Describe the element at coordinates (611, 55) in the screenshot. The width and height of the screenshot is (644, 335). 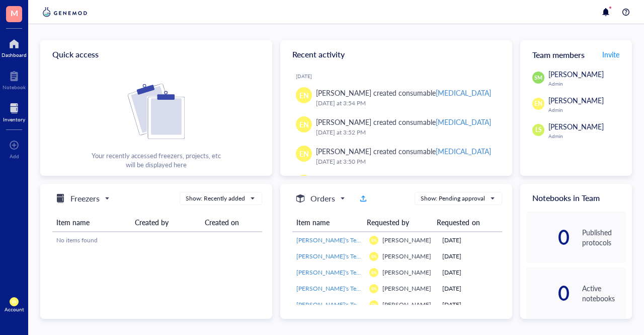
I see `a: Invite` at that location.